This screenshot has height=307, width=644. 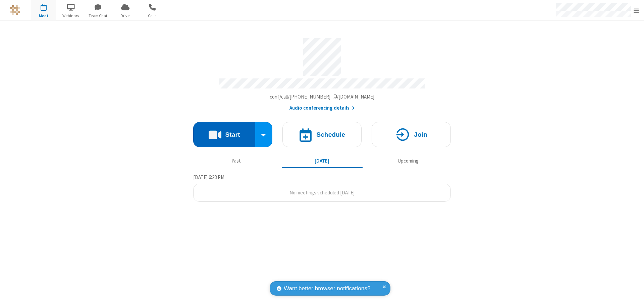 What do you see at coordinates (152, 16) in the screenshot?
I see `span: Calls` at bounding box center [152, 16].